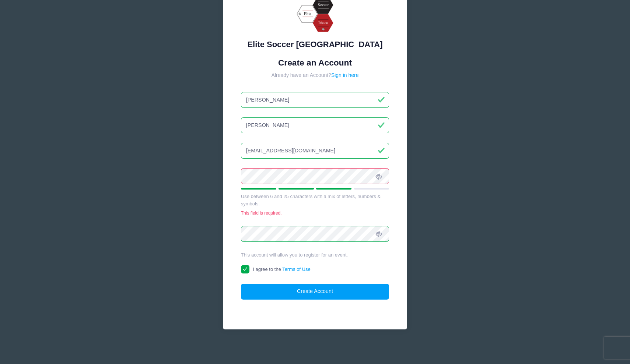 The width and height of the screenshot is (630, 364). Describe the element at coordinates (245, 269) in the screenshot. I see `input: I agree to theTerms of Use` at that location.